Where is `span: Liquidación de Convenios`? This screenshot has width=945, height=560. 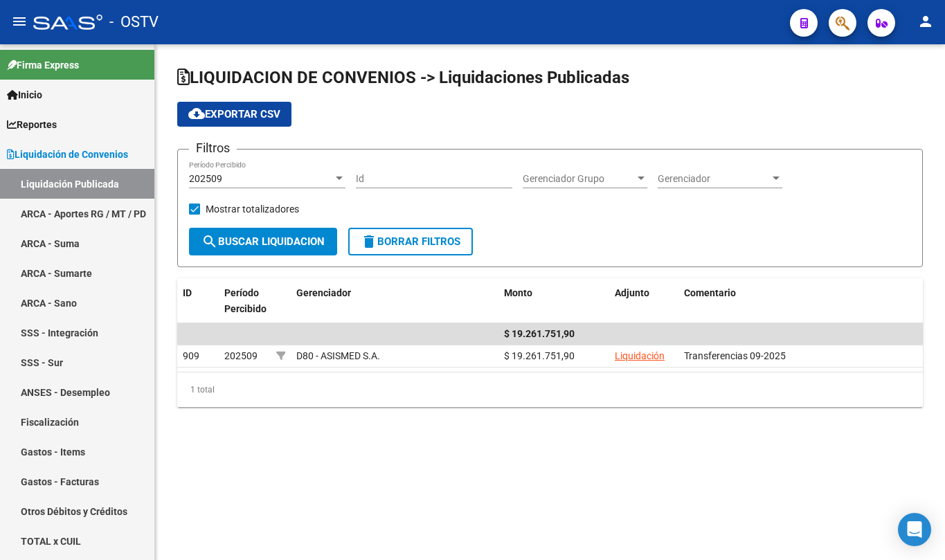
span: Liquidación de Convenios is located at coordinates (67, 154).